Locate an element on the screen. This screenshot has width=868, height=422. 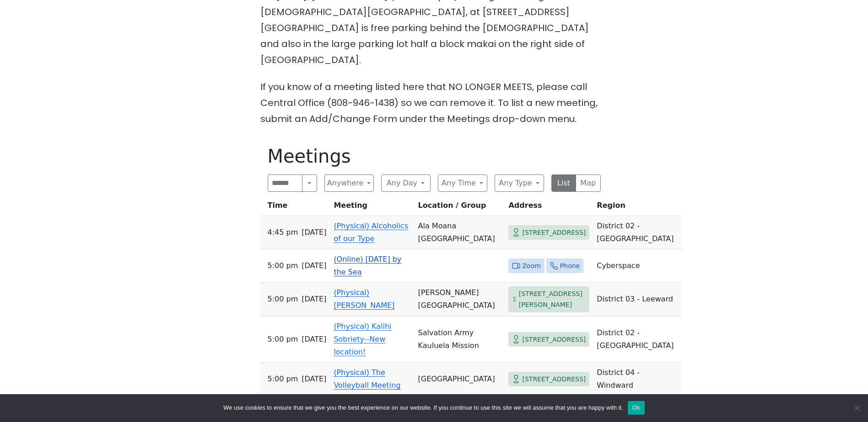
span: Phone is located at coordinates (569, 266).